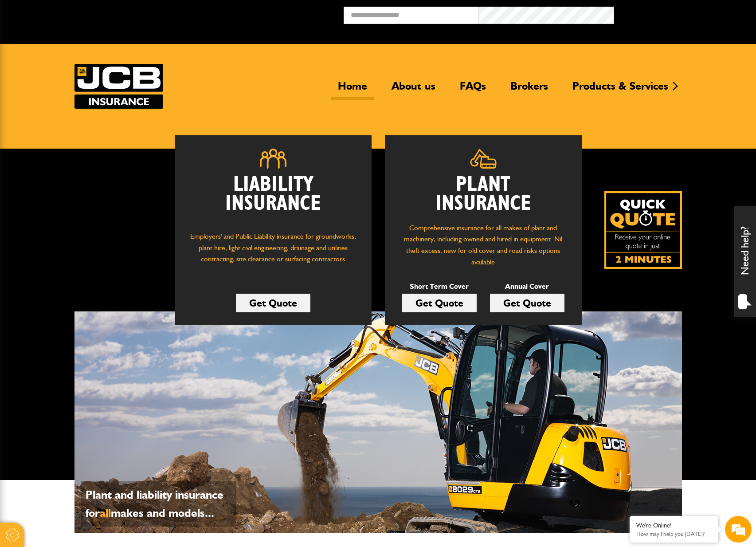  I want to click on a: About us, so click(413, 90).